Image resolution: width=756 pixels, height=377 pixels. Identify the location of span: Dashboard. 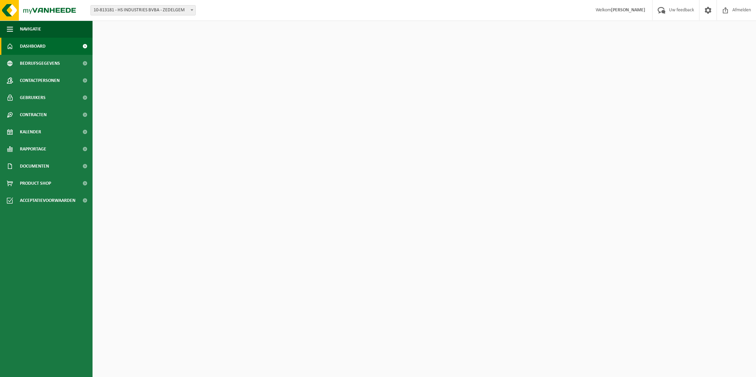
(33, 46).